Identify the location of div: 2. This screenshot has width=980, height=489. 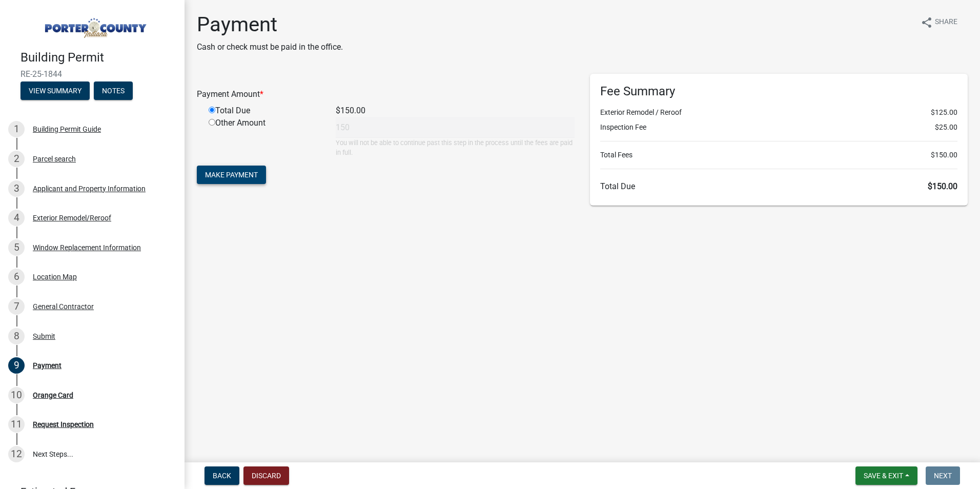
(16, 159).